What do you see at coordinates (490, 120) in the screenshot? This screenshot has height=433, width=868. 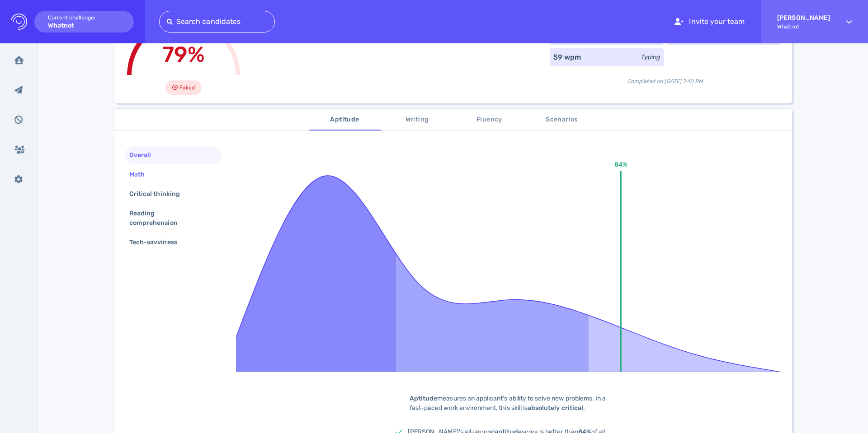 I see `span: Fluency` at bounding box center [490, 120].